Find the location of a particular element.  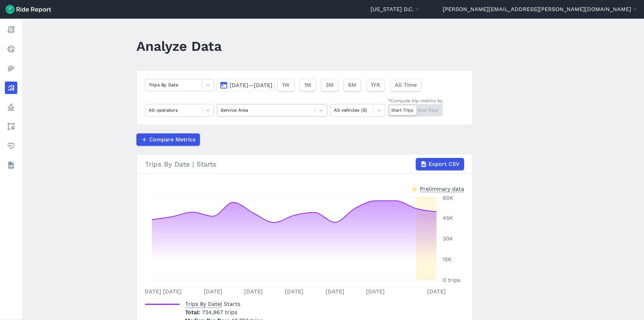

span: 1W is located at coordinates (286, 85).